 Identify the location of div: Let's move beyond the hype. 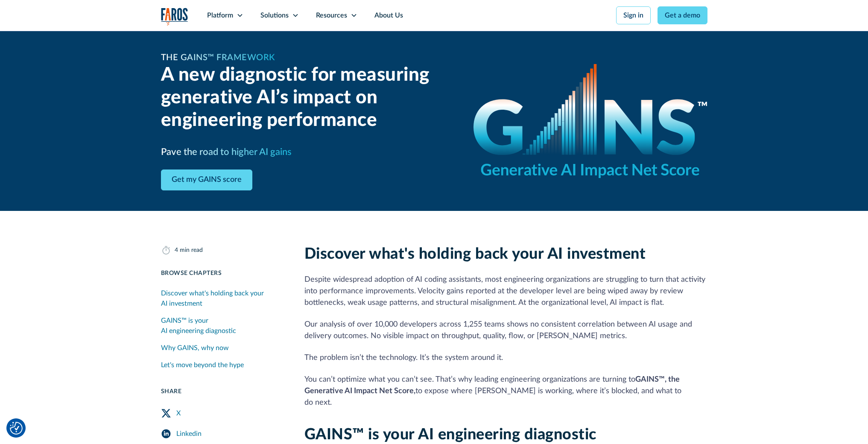
(202, 365).